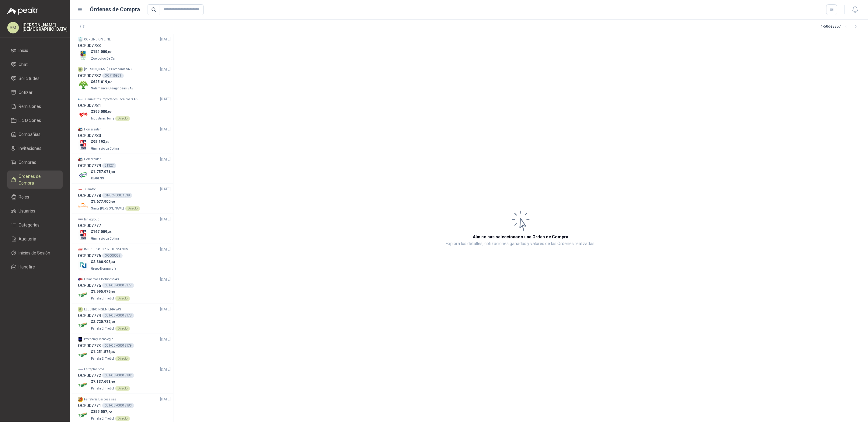  I want to click on p: Homecenter, so click(92, 129).